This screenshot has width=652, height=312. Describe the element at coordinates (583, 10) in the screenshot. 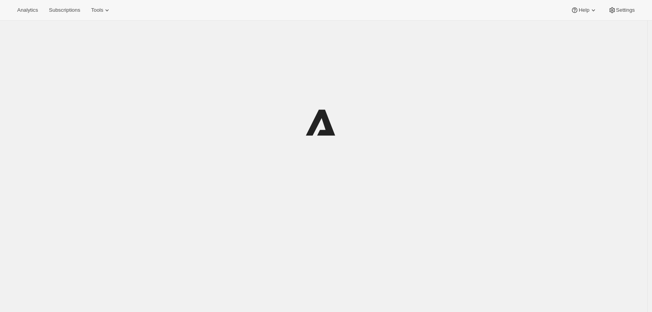

I see `span: Help` at that location.